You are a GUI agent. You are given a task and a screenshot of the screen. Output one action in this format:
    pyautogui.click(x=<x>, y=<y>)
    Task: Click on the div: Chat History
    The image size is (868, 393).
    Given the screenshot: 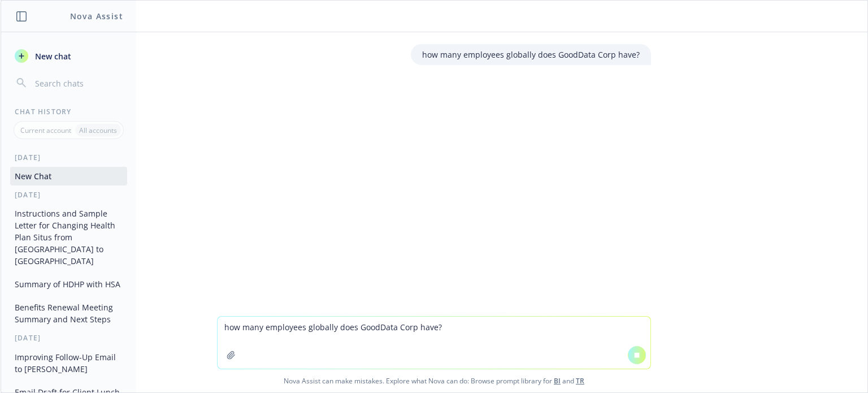 What is the action you would take?
    pyautogui.click(x=68, y=111)
    